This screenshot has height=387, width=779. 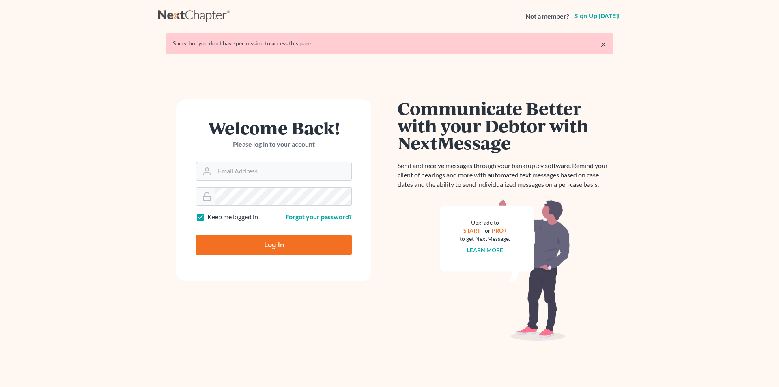 What do you see at coordinates (485, 250) in the screenshot?
I see `a: Learn more` at bounding box center [485, 250].